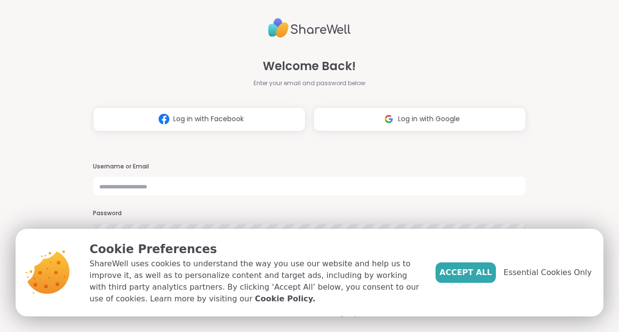  I want to click on h3: Username or Email, so click(310, 166).